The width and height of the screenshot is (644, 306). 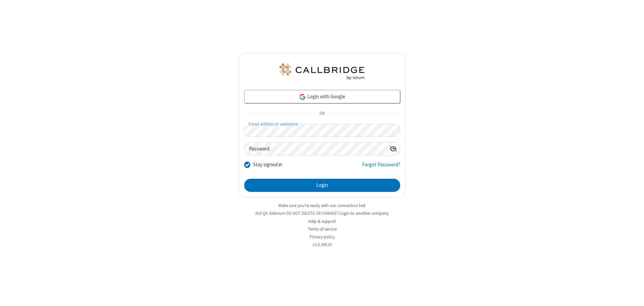 I want to click on a: Privacy policy, so click(x=322, y=237).